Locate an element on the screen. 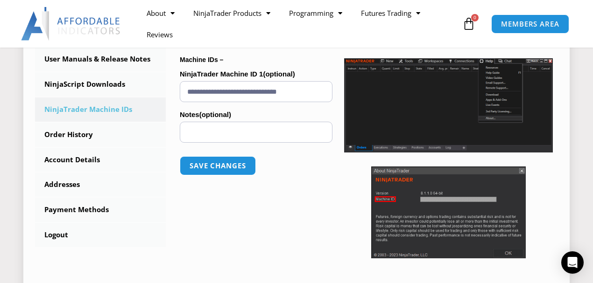 Image resolution: width=593 pixels, height=283 pixels. span: MEMBERS AREA is located at coordinates (530, 24).